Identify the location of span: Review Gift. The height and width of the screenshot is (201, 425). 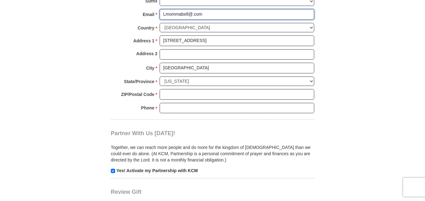
(126, 192).